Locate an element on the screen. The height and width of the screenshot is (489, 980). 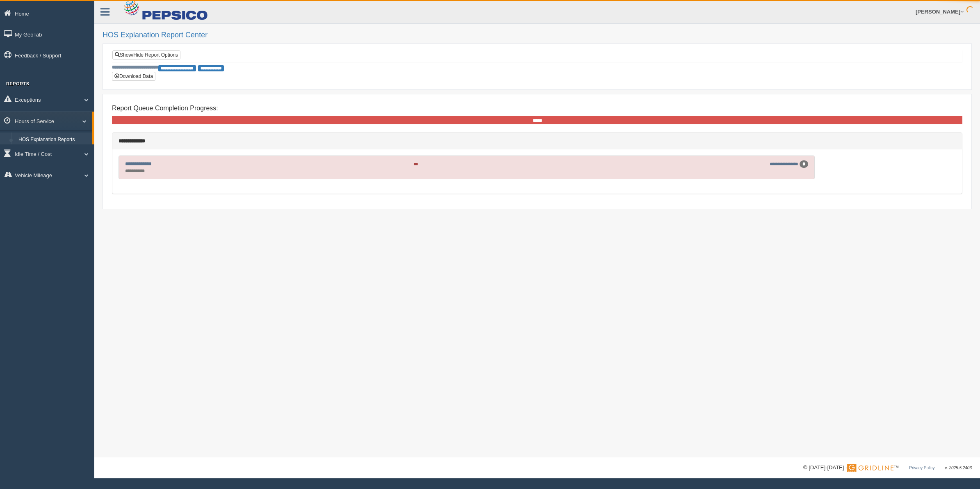
img: Gridline is located at coordinates (870, 468).